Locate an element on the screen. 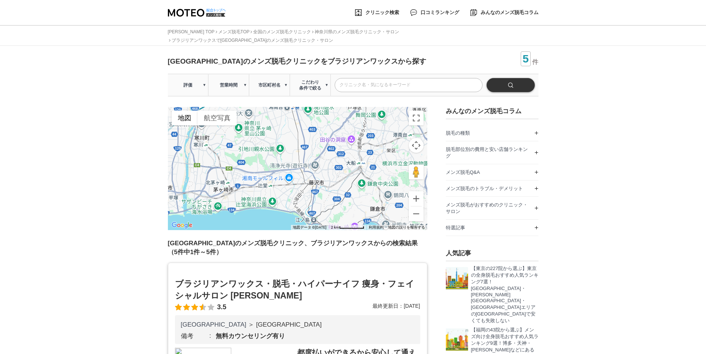  a: メンズ脱毛Q&A is located at coordinates (492, 172).